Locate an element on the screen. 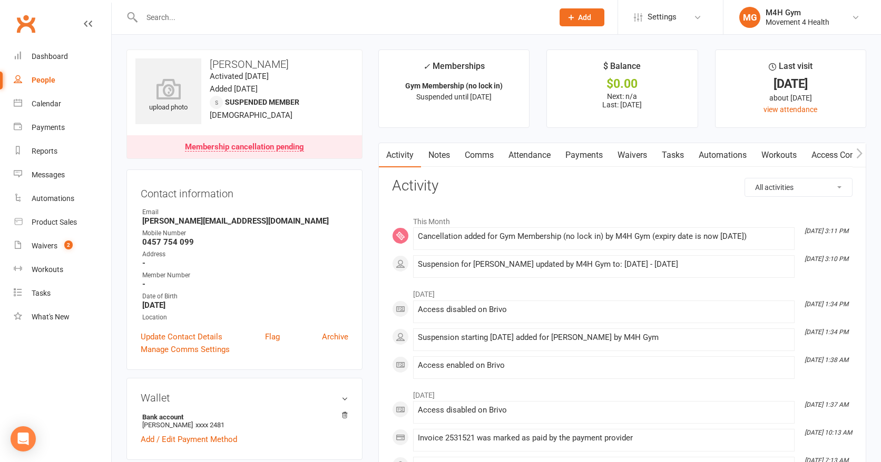  input: Search... is located at coordinates (342, 17).